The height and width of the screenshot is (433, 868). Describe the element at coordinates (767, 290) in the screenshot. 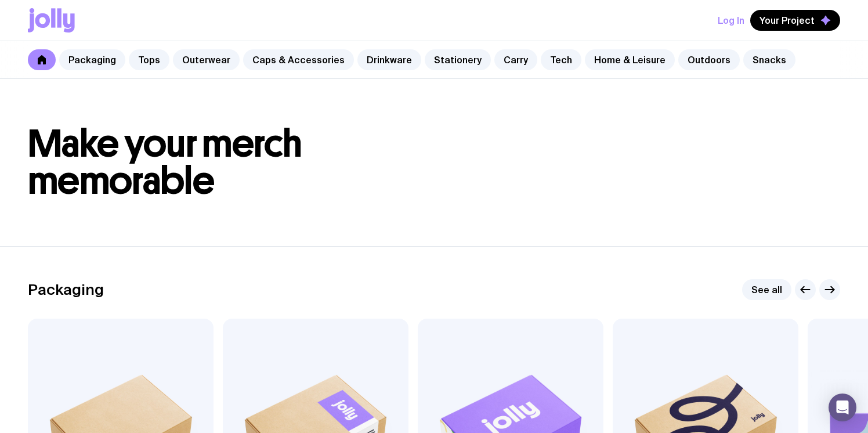

I see `a: See all` at that location.